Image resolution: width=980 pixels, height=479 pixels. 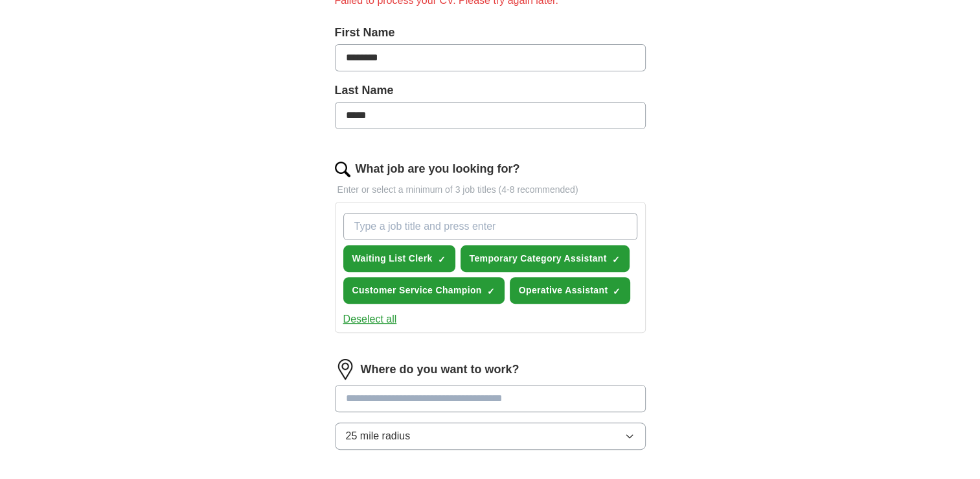 What do you see at coordinates (343, 169) in the screenshot?
I see `img: search.png` at bounding box center [343, 169].